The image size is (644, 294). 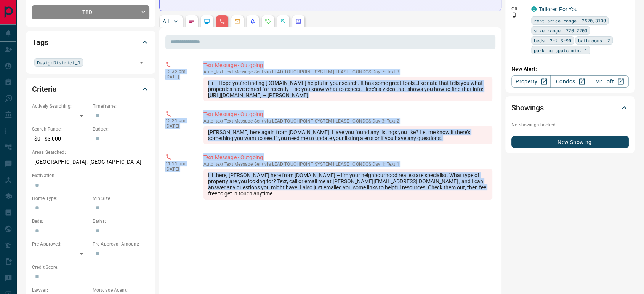 I want to click on p: No showings booked, so click(x=570, y=125).